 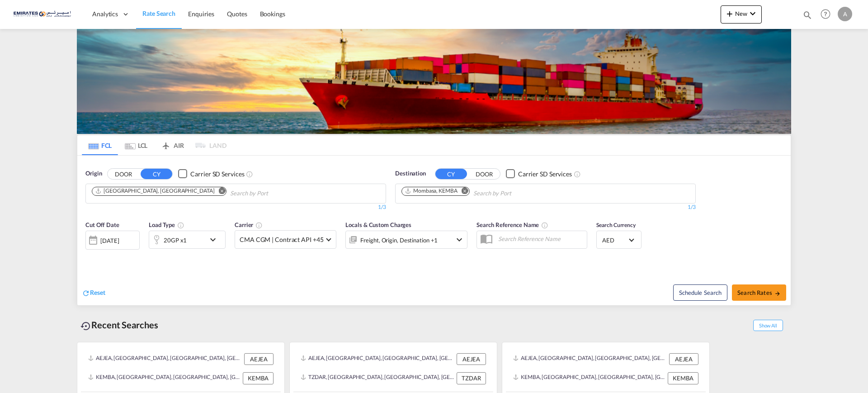 I want to click on span: Search Reference Name, so click(x=512, y=225).